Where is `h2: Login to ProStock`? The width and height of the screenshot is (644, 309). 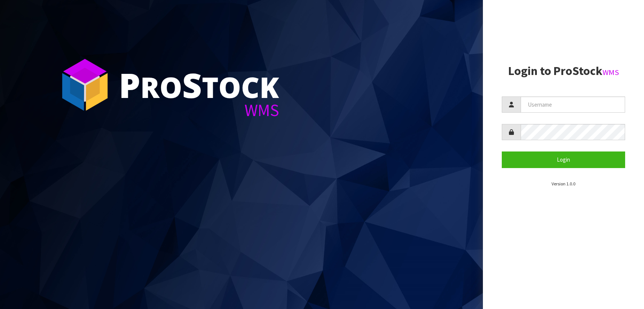
h2: Login to ProStock is located at coordinates (563, 71).